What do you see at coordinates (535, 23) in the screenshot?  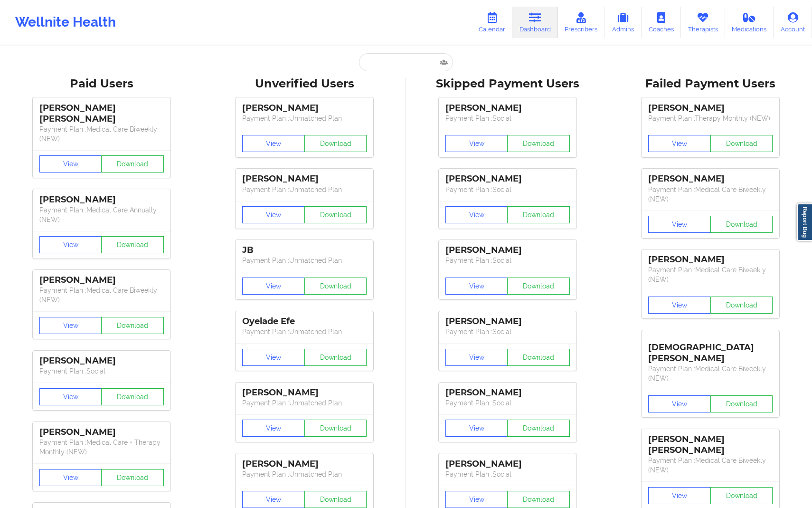 I see `a: Dashboard` at bounding box center [535, 23].